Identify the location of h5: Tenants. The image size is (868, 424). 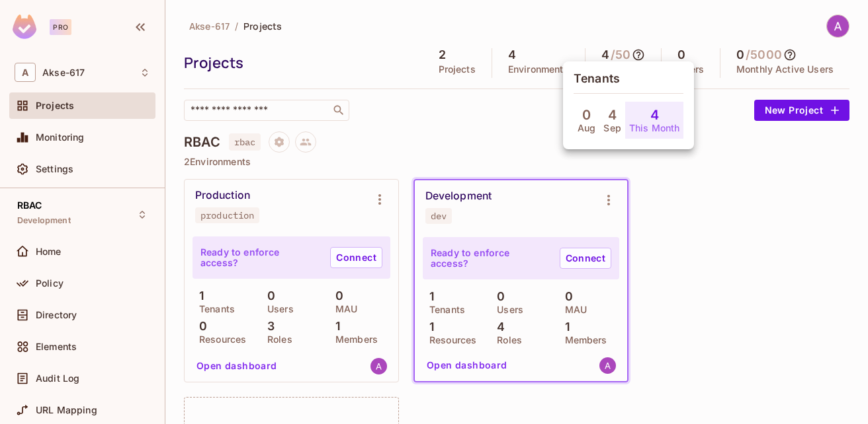
(628, 79).